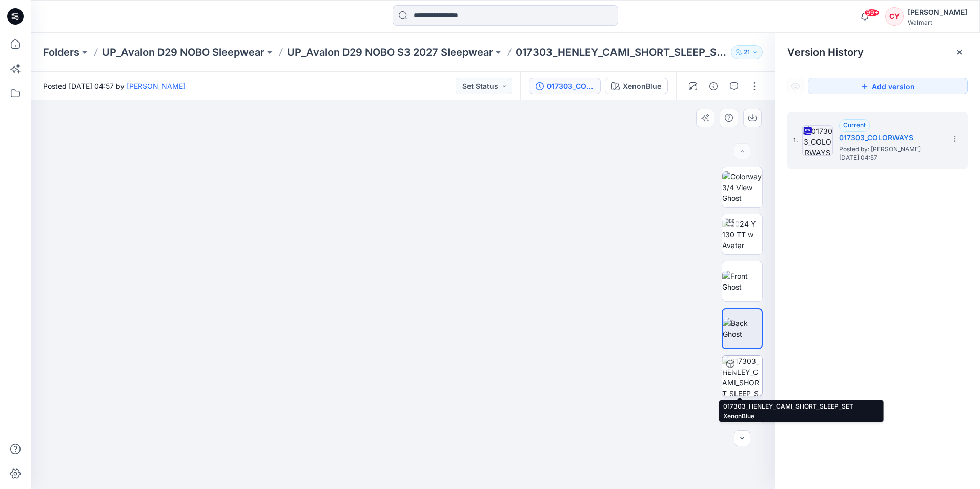 This screenshot has height=489, width=980. I want to click on p: 017303_HENLEY_CAMI_SHORT_SLEEP_SET, so click(621, 53).